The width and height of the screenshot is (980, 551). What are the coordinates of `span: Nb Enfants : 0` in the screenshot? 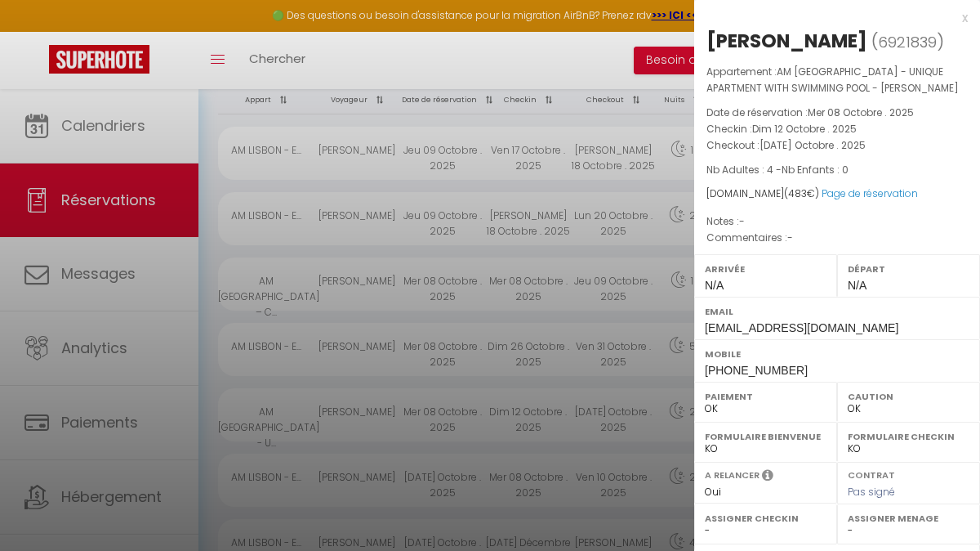 It's located at (815, 169).